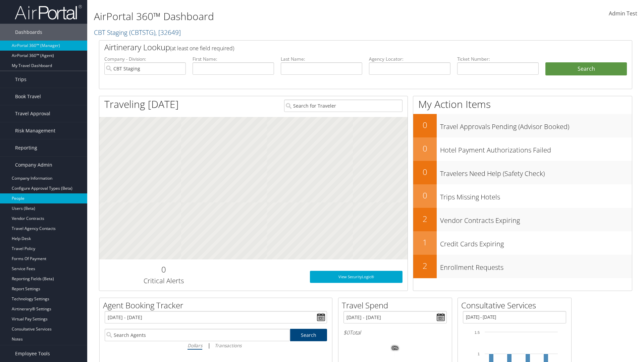  Describe the element at coordinates (194, 345) in the screenshot. I see `i: Dollars` at that location.